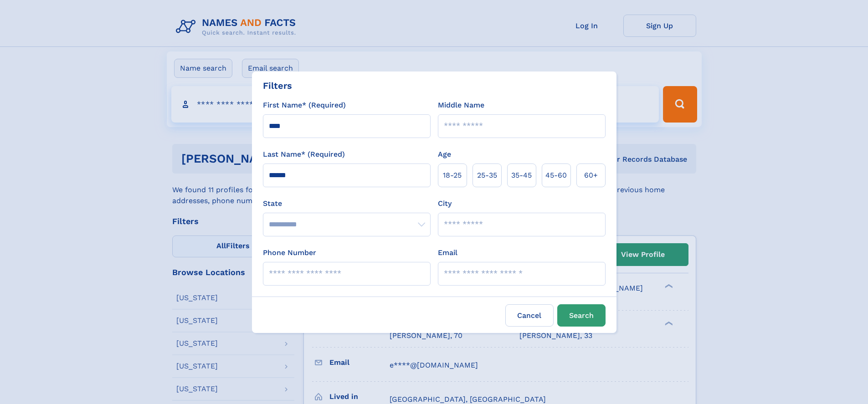 This screenshot has height=404, width=868. What do you see at coordinates (447, 253) in the screenshot?
I see `label: Email` at bounding box center [447, 253].